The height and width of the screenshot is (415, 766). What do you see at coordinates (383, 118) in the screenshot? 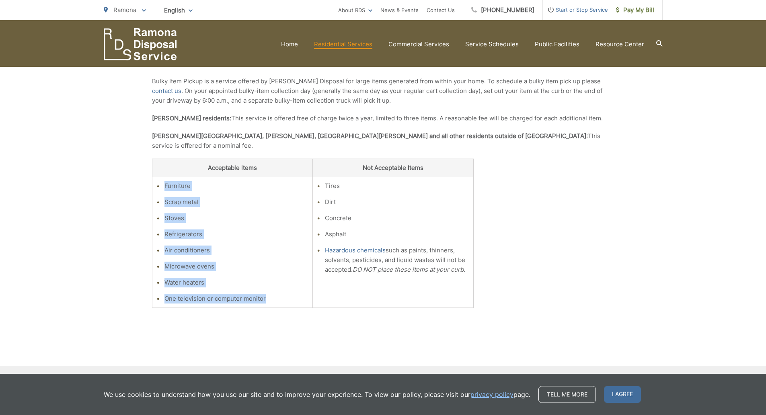
I see `p: This service is offered free of charge twice a year, limited to three items. A reasonable fee wil...` at bounding box center [383, 118].